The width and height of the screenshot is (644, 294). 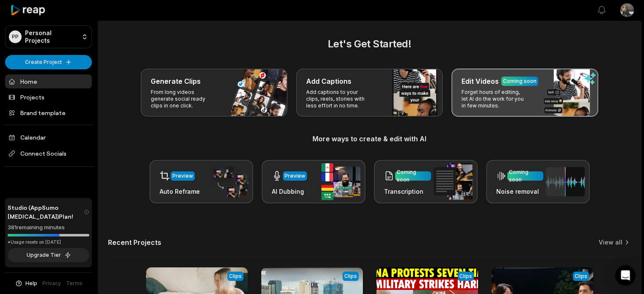 What do you see at coordinates (48, 112) in the screenshot?
I see `a: Brand template` at bounding box center [48, 112].